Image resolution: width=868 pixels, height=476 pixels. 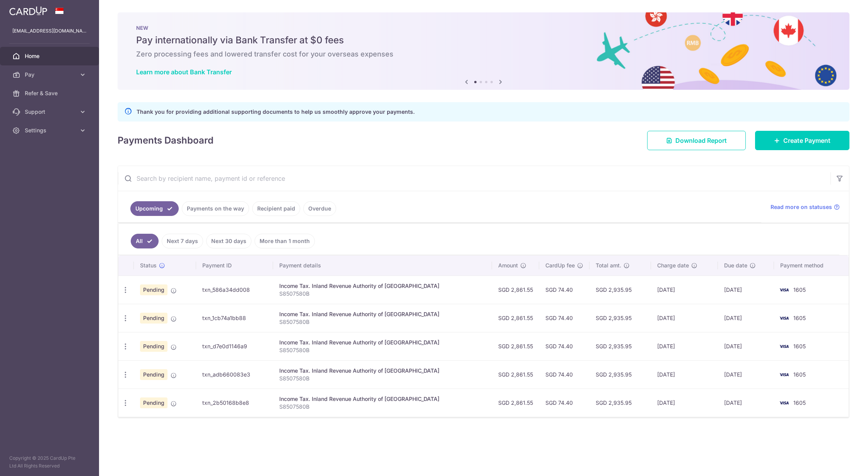 I want to click on span: Charge date, so click(x=673, y=266).